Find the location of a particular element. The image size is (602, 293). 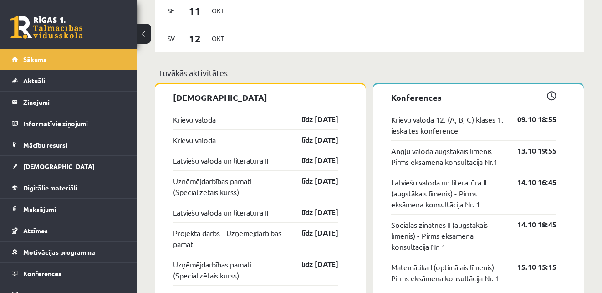

span: 11 is located at coordinates (195, 10).